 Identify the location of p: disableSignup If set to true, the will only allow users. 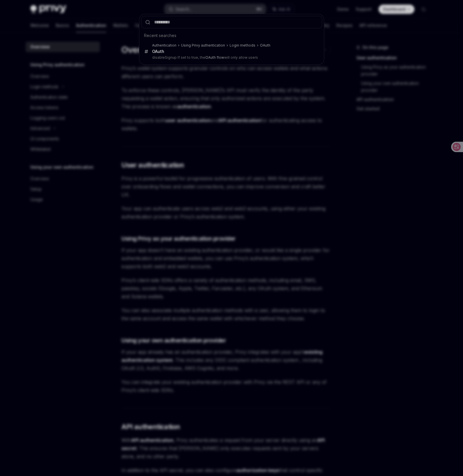
(231, 57).